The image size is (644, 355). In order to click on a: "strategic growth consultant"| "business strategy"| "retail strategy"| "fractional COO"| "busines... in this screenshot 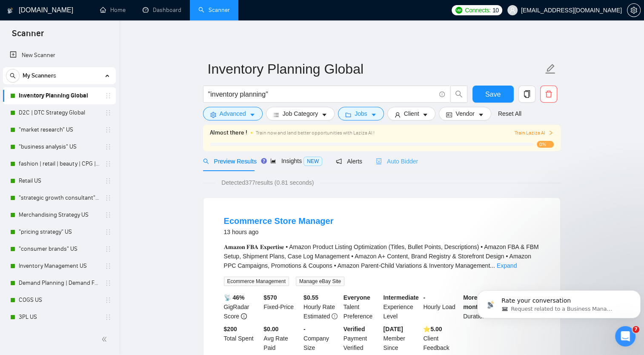, I will do `click(59, 198)`.